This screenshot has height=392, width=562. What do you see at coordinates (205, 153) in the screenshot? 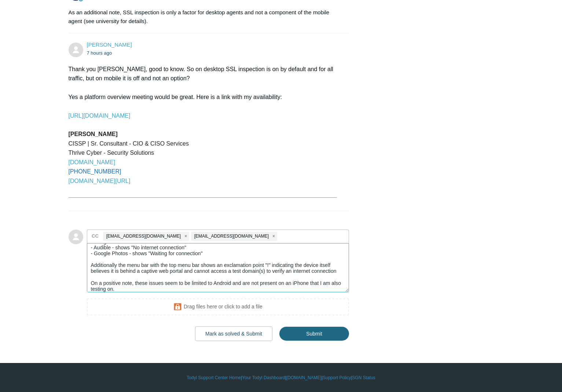
I see `div: Thrive Cyber - Security Solutions` at bounding box center [205, 153].